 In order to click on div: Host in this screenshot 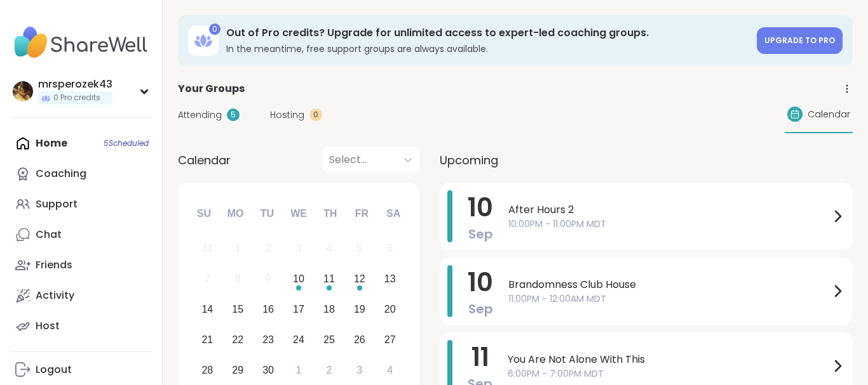, I will do `click(48, 327)`.